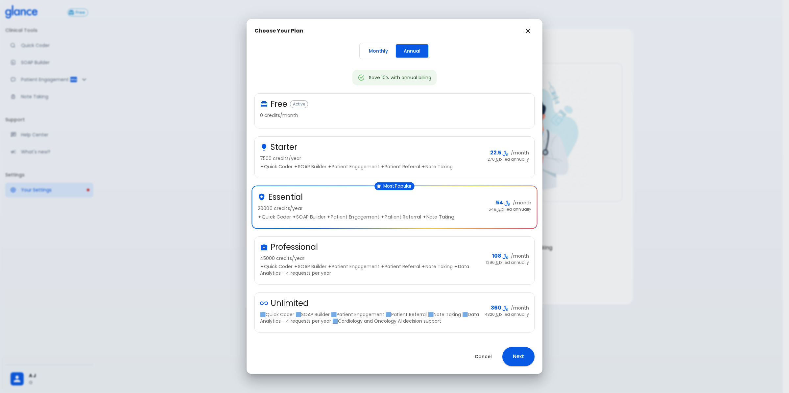 Image resolution: width=789 pixels, height=393 pixels. What do you see at coordinates (289, 303) in the screenshot?
I see `h3: Unlimited` at bounding box center [289, 303].